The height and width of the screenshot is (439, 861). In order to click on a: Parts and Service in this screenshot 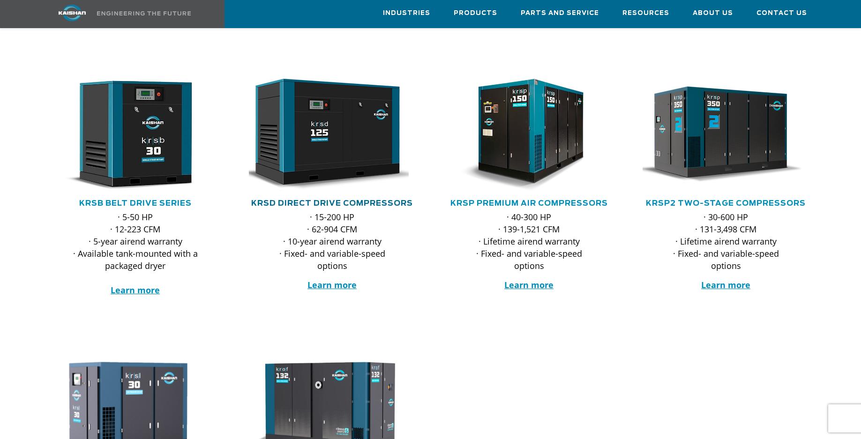, I will do `click(560, 13)`.